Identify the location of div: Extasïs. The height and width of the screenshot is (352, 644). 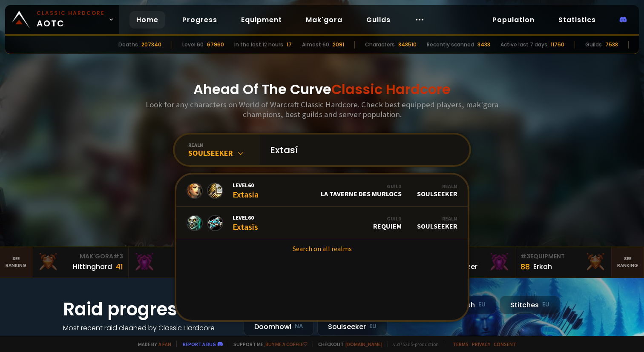
(245, 223).